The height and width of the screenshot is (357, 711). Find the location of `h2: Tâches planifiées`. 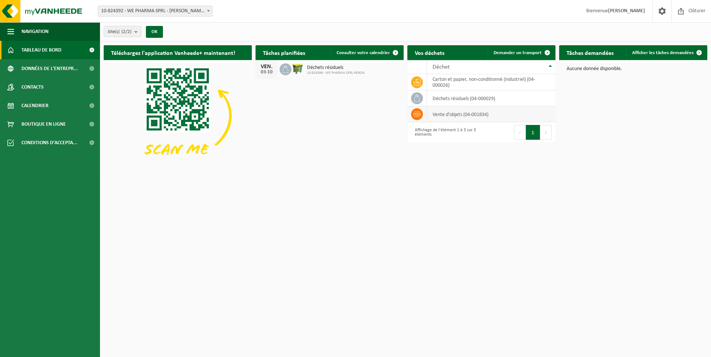

h2: Tâches planifiées is located at coordinates (284, 52).